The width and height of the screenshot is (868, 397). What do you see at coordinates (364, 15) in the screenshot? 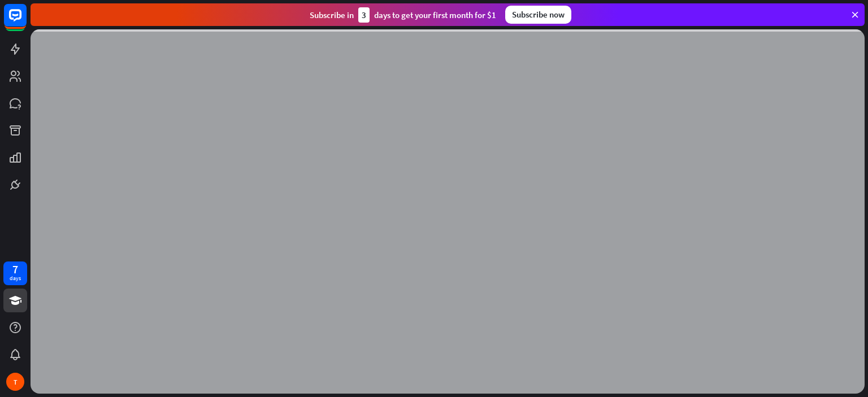
I see `div: 3` at bounding box center [364, 15].